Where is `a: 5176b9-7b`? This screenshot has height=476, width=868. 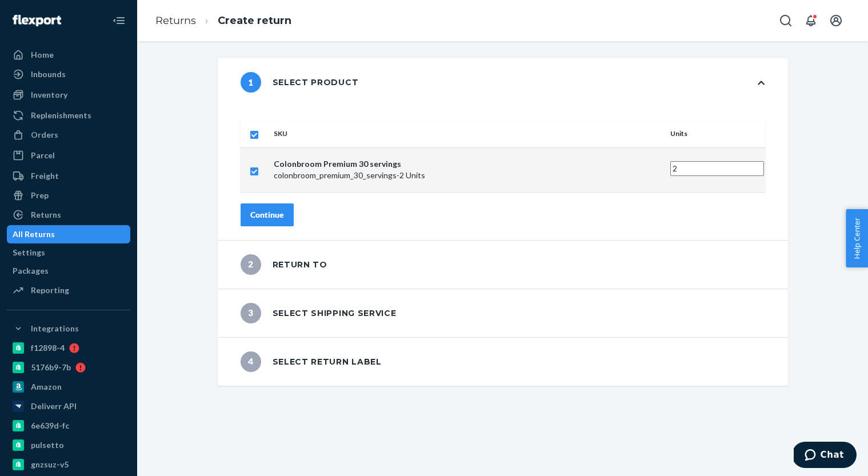 a: 5176b9-7b is located at coordinates (68, 367).